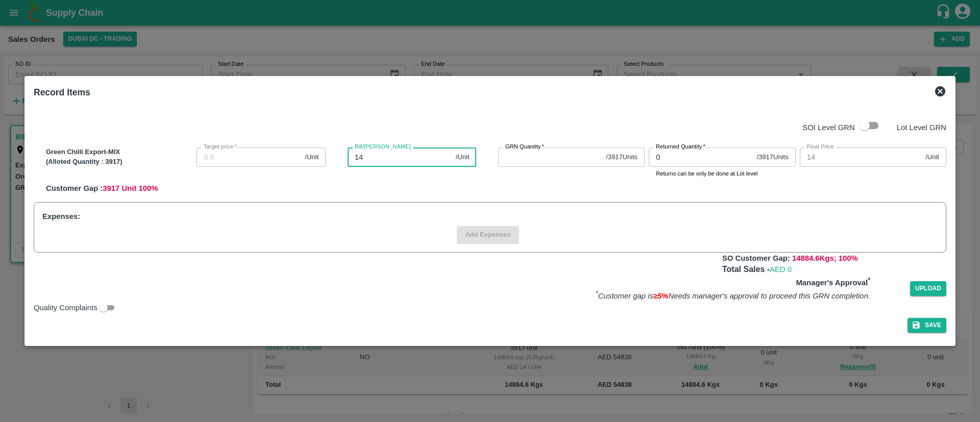 The image size is (980, 422). What do you see at coordinates (681, 147) in the screenshot?
I see `label: Returned Quantity` at bounding box center [681, 147].